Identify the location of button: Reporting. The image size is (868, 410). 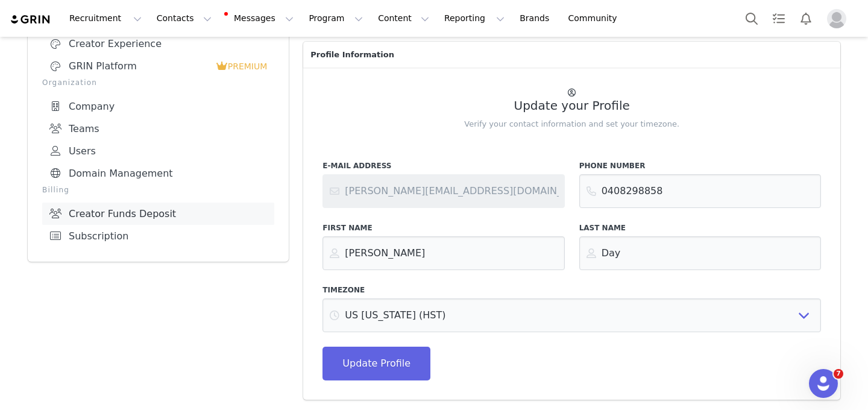
(474, 18).